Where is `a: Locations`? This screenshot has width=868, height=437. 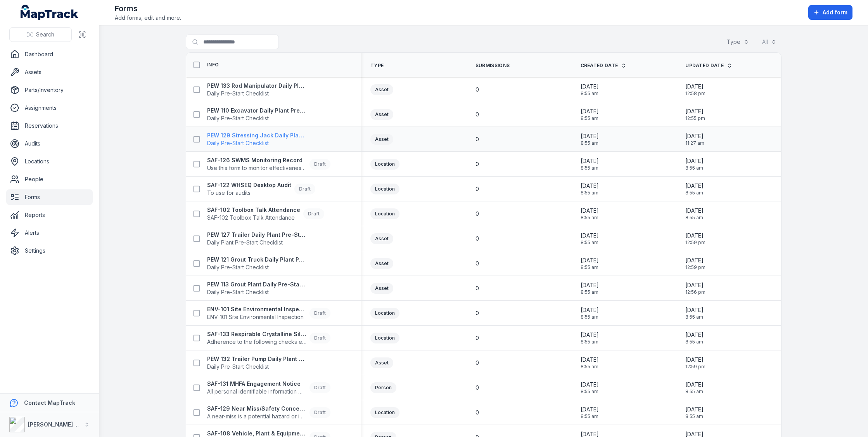
a: Locations is located at coordinates (49, 162).